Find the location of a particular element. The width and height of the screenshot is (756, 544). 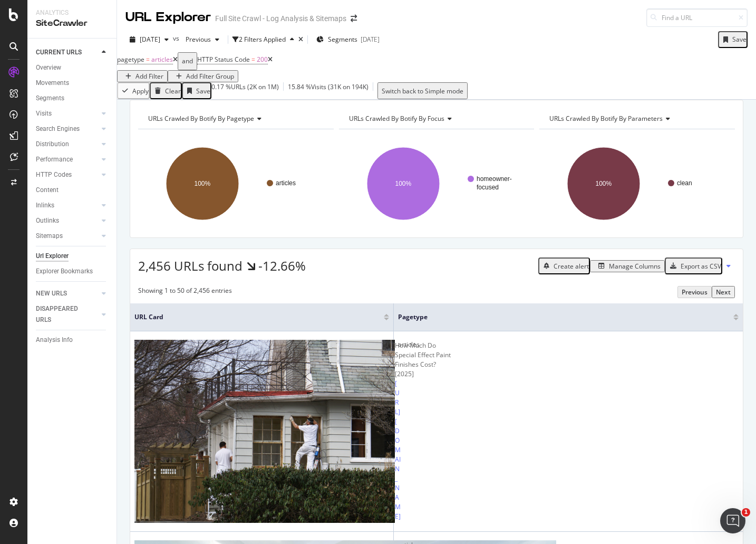

span: vs is located at coordinates (177, 38).